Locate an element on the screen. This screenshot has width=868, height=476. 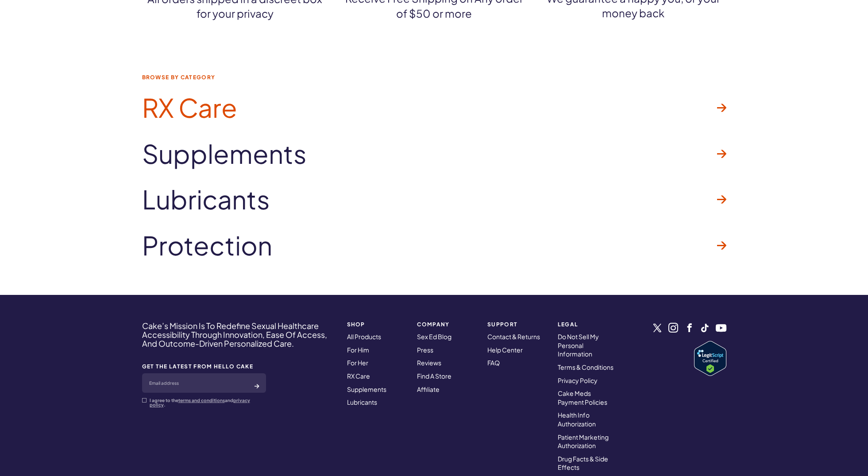
span: RX Care is located at coordinates (189, 108).